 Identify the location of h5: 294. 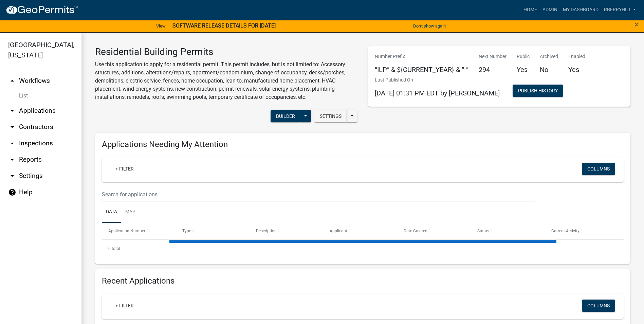
(493, 70).